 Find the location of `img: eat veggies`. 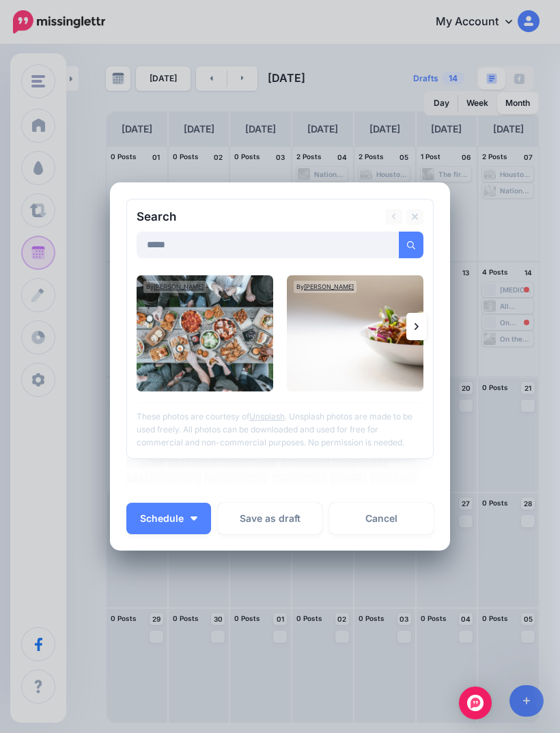

img: eat veggies is located at coordinates (355, 334).